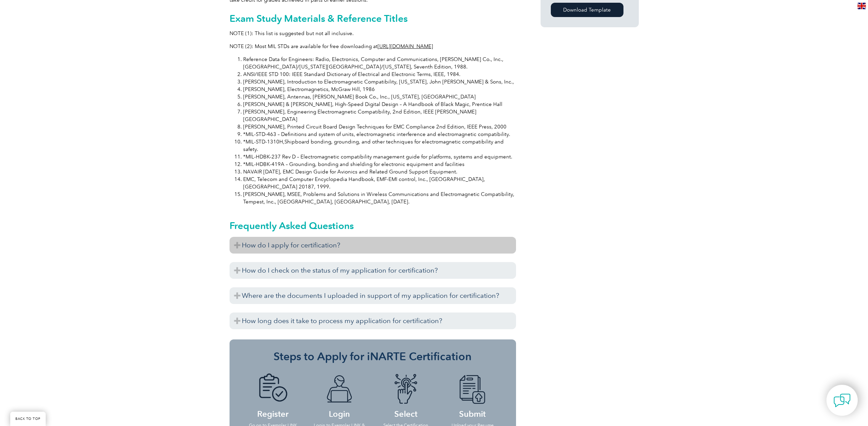 The height and width of the screenshot is (426, 868). I want to click on h4: Login, so click(339, 395).